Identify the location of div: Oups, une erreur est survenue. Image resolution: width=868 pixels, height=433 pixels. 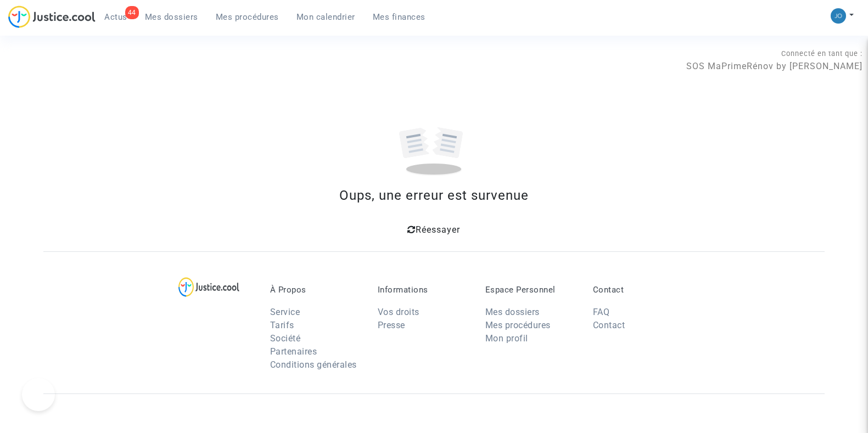
(434, 195).